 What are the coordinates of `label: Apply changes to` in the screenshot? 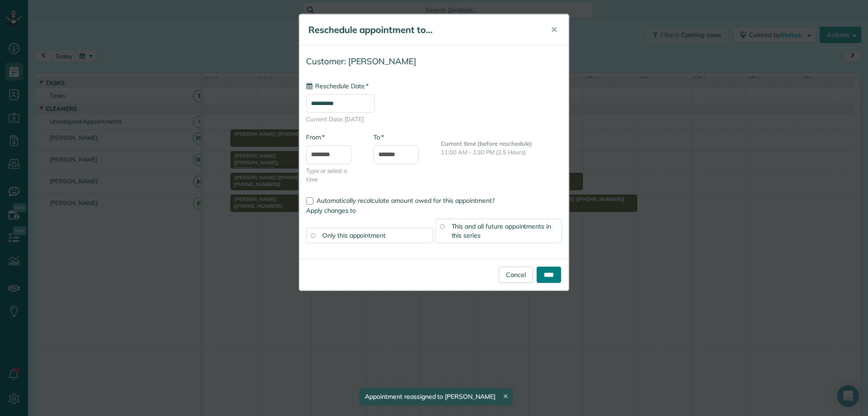 It's located at (434, 211).